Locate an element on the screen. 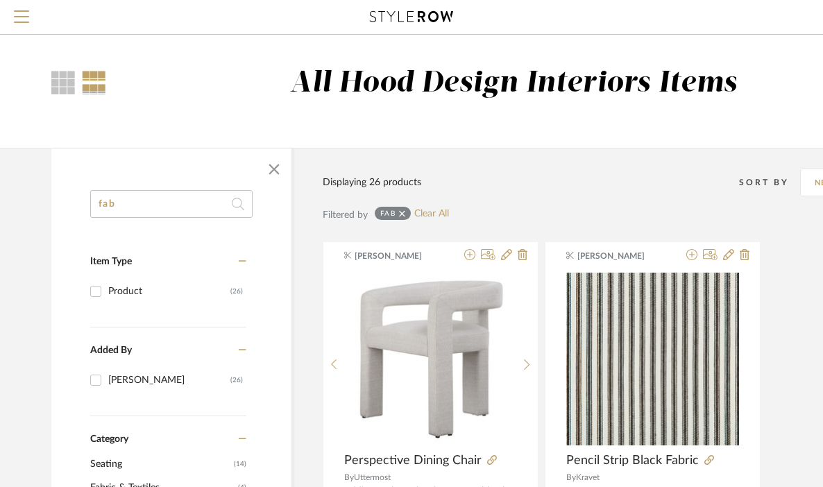  span: Kravet is located at coordinates (588, 477).